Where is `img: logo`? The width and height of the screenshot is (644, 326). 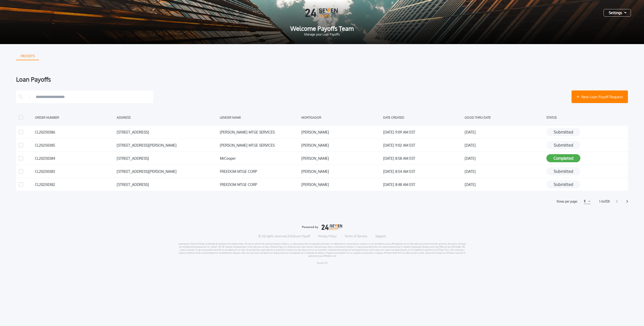
img: logo is located at coordinates (322, 227).